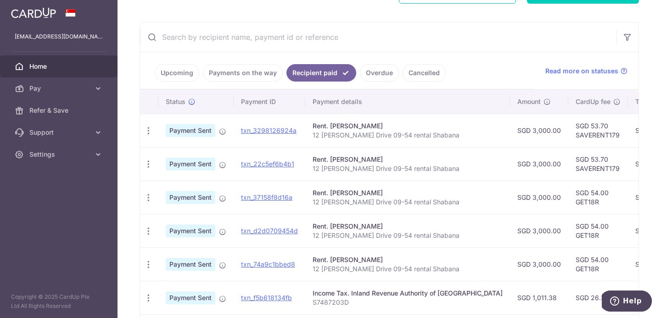 The width and height of the screenshot is (661, 318). I want to click on span: Settings, so click(60, 155).